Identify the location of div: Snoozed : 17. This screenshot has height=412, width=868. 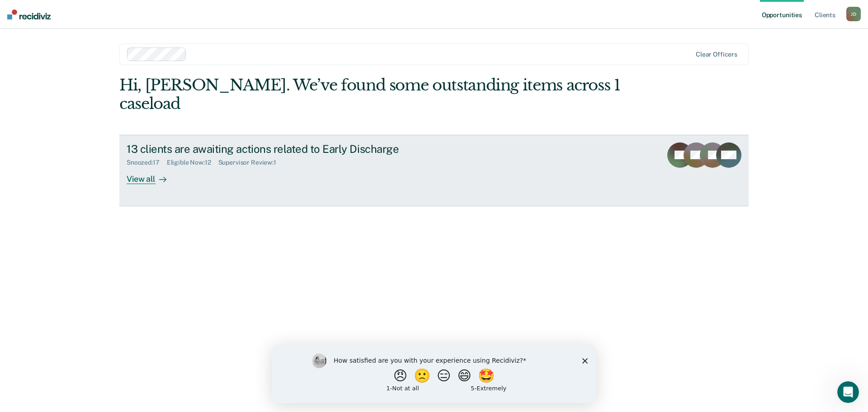
(147, 162).